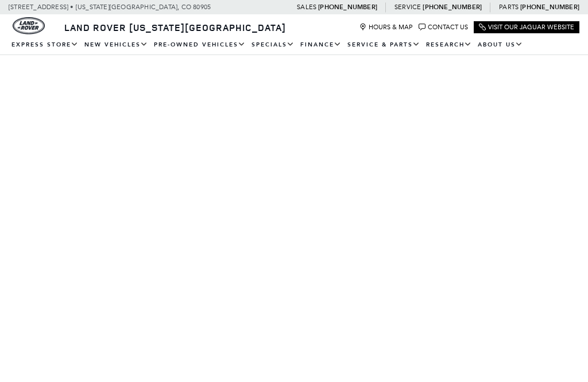 The width and height of the screenshot is (588, 382). I want to click on nav: Main Navigation, so click(294, 45).